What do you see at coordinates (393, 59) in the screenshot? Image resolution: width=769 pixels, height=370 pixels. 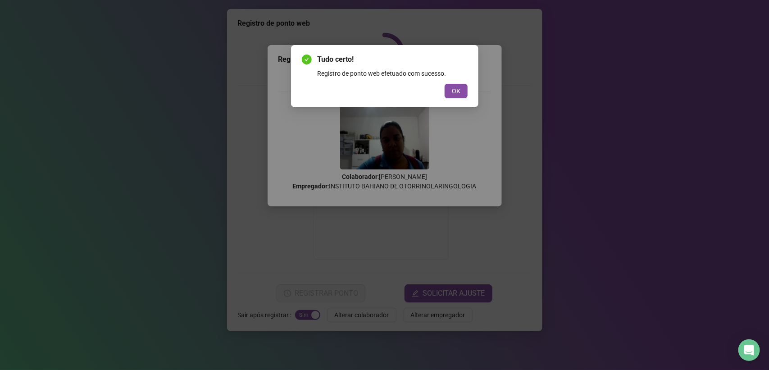 I see `span: Tudo certo!` at bounding box center [393, 59].